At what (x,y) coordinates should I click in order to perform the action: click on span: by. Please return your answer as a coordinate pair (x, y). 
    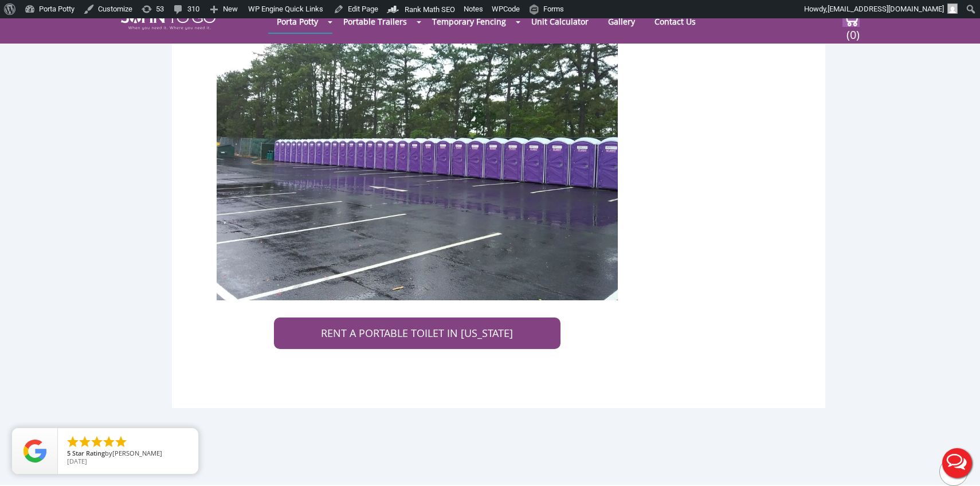
    Looking at the image, I should click on (128, 454).